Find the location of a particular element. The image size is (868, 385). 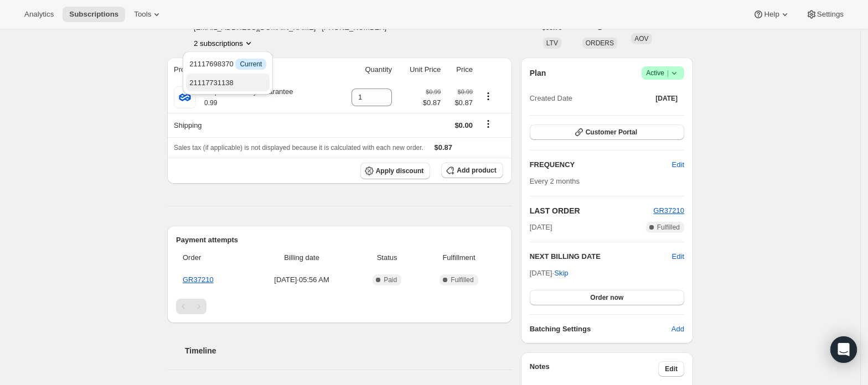

th: Price is located at coordinates (460, 69).